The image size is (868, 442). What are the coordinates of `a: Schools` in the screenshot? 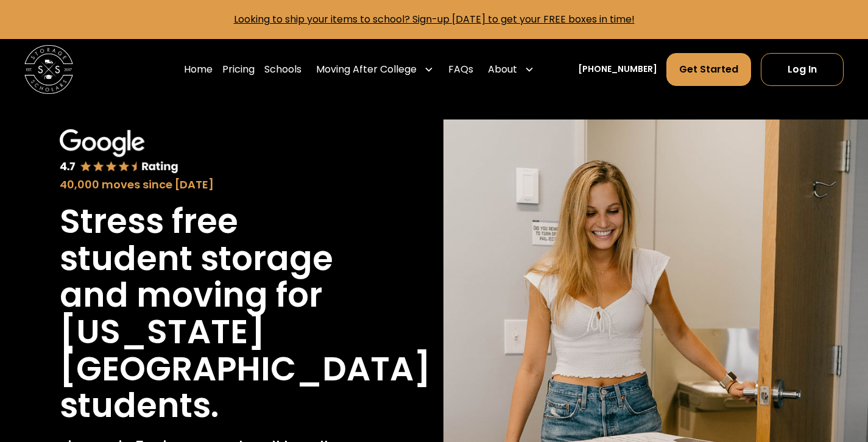 It's located at (282, 69).